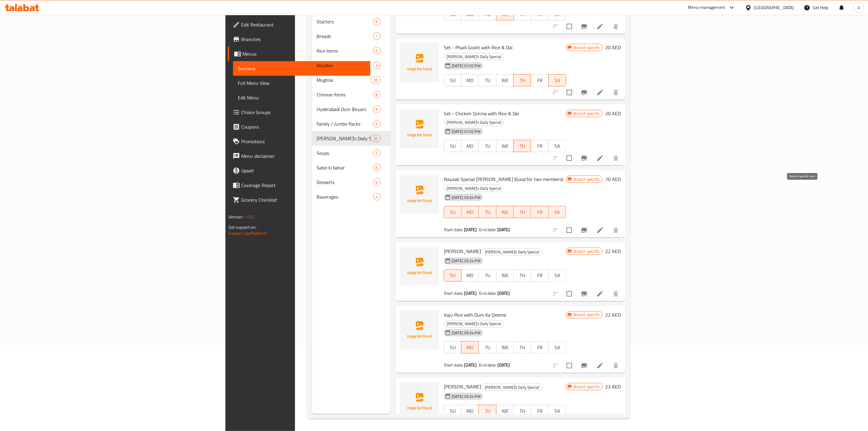 The width and height of the screenshot is (868, 431). I want to click on span: Choice Groups, so click(303, 112).